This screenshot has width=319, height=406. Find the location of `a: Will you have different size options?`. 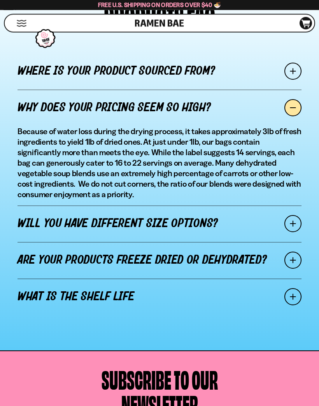

a: Will you have different size options? is located at coordinates (159, 224).